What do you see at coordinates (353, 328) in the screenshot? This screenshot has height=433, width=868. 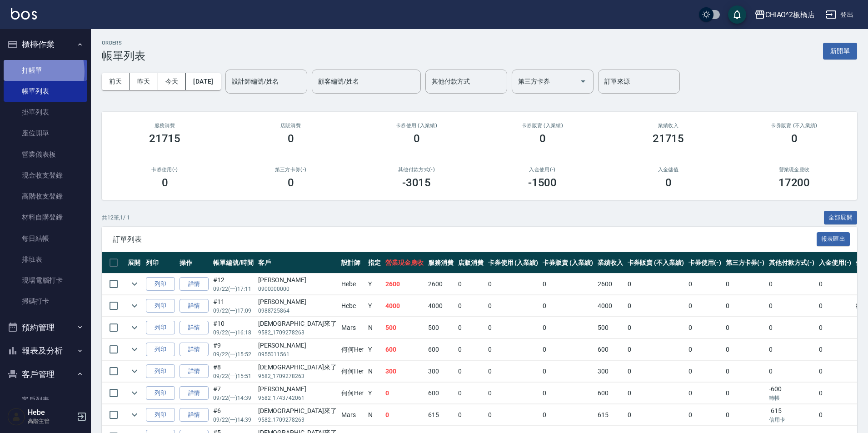 I see `td: Mars` at bounding box center [353, 328].